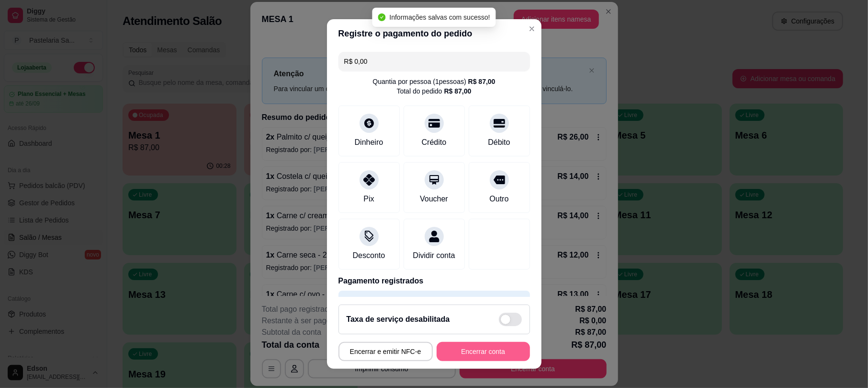  I want to click on header: Registre o pagamento do pedido, so click(434, 34).